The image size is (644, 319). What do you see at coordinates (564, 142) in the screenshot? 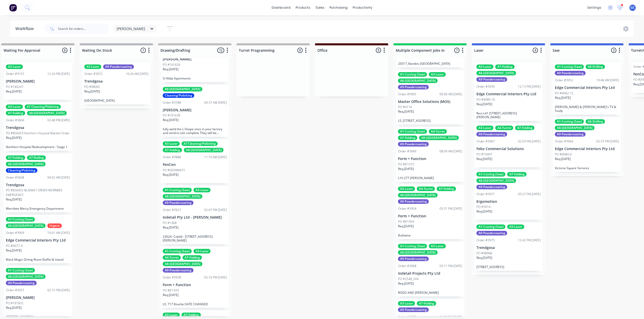
I see `div: Order #3964` at bounding box center [564, 142].